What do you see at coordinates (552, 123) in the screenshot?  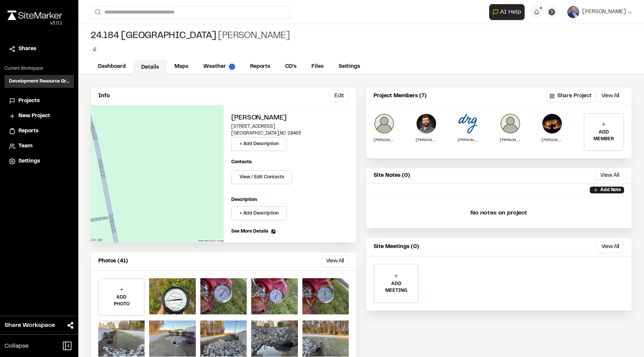 I see `img: Thomas J. Anderson III` at bounding box center [552, 123].